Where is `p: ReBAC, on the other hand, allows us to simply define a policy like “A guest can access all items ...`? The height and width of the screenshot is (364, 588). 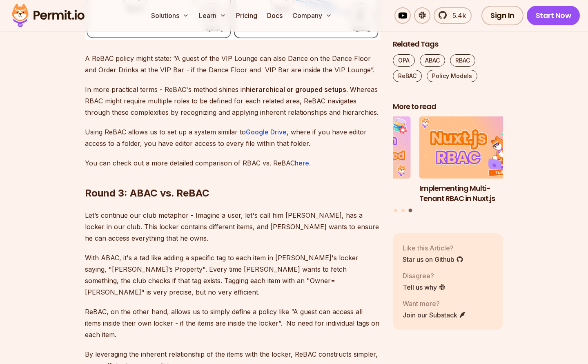
p: ReBAC, on the other hand, allows us to simply define a policy like “A guest can access all items ... is located at coordinates (232, 323).